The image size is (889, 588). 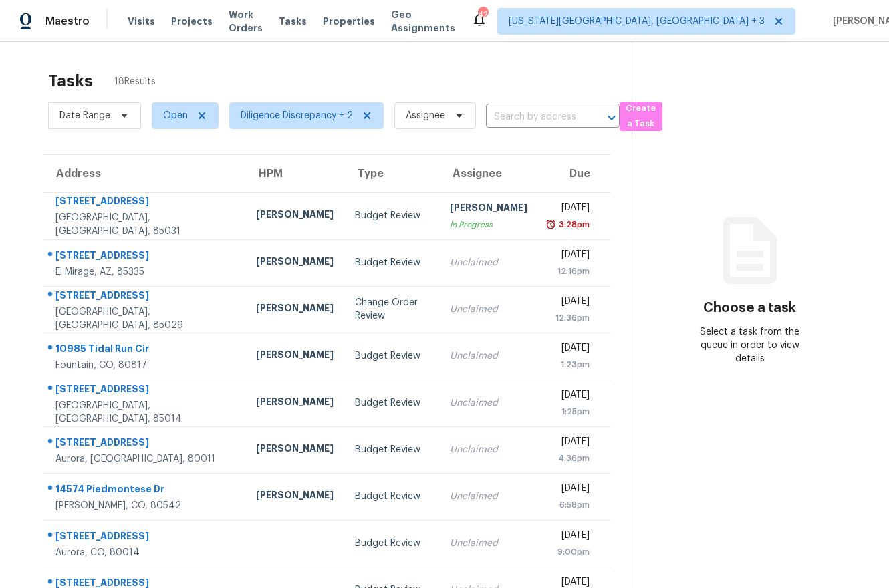 I want to click on span: Open, so click(x=175, y=115).